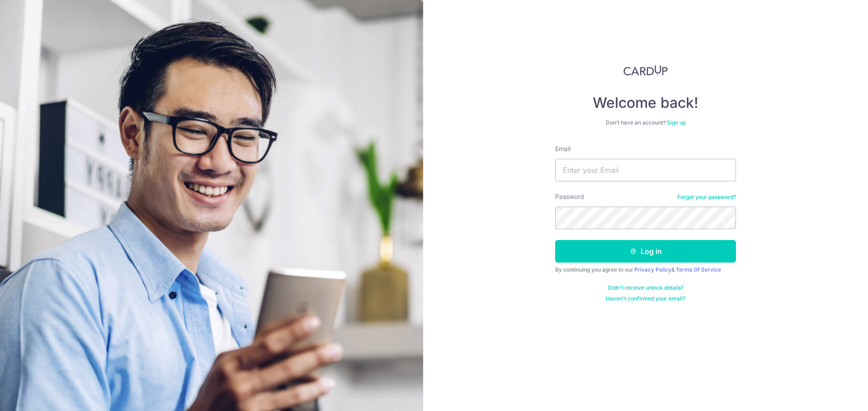 Image resolution: width=868 pixels, height=411 pixels. Describe the element at coordinates (698, 270) in the screenshot. I see `a: Terms Of Service` at that location.